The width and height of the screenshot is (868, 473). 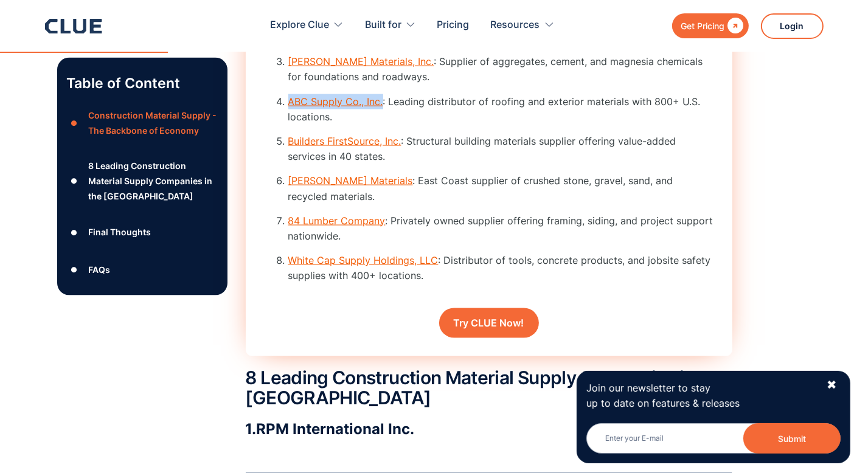 I want to click on a: Get Pricing, so click(x=711, y=25).